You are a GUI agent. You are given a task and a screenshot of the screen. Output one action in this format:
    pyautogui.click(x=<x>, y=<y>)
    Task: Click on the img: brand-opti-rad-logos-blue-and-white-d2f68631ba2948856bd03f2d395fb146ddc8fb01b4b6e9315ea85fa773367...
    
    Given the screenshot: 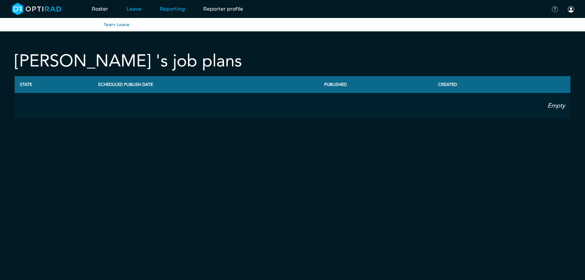 What is the action you would take?
    pyautogui.click(x=37, y=9)
    